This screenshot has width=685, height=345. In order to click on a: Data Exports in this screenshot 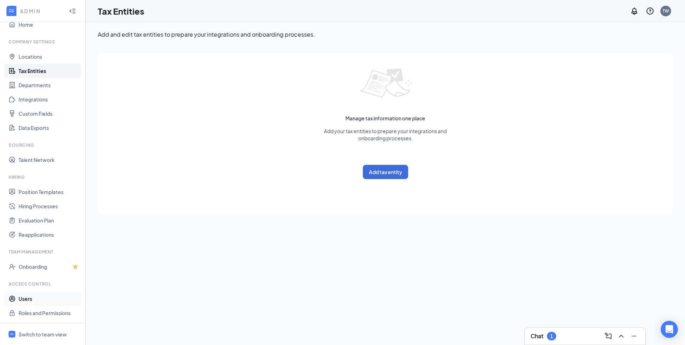, I will do `click(49, 128)`.